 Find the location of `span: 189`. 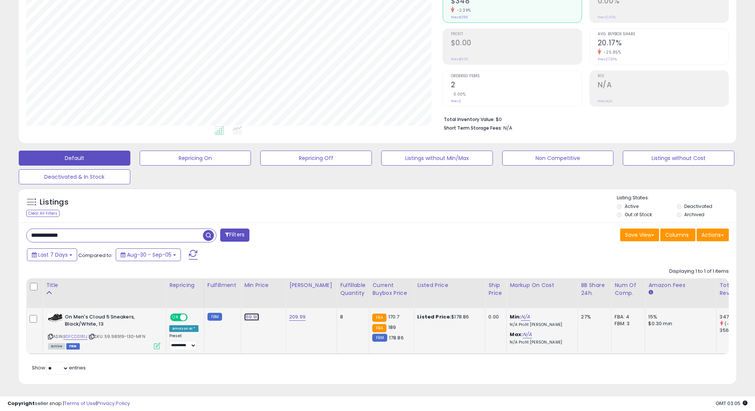

span: 189 is located at coordinates (392, 327).